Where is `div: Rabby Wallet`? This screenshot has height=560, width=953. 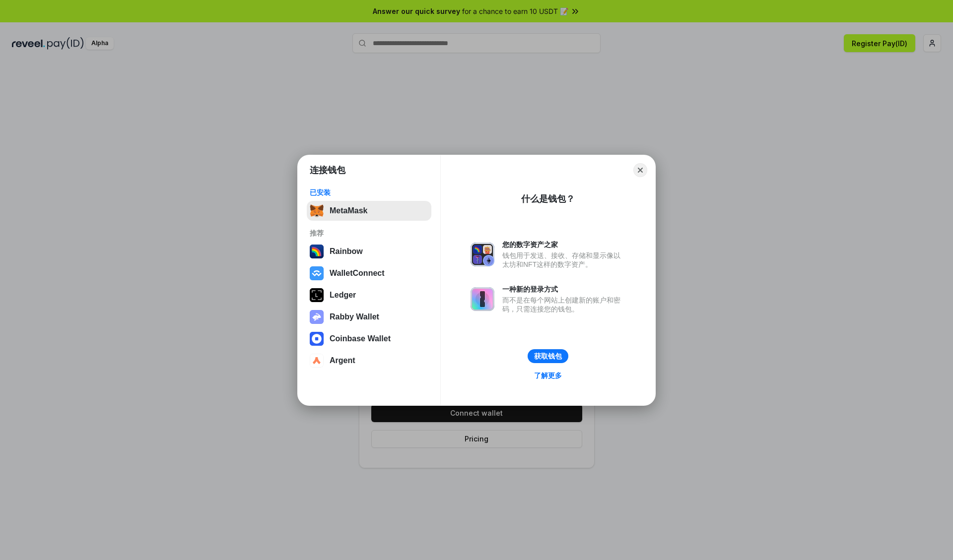 div: Rabby Wallet is located at coordinates (355, 317).